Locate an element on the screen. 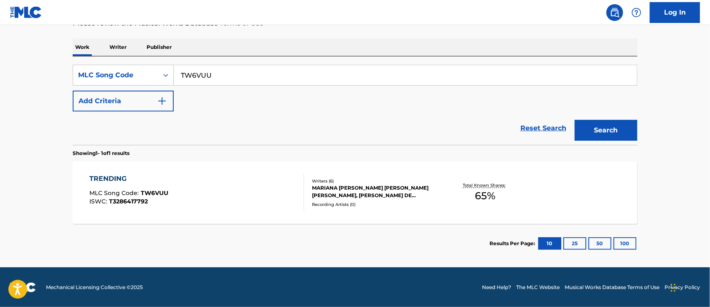  p: Showing 1 - 1 of 1 results is located at coordinates (101, 153).